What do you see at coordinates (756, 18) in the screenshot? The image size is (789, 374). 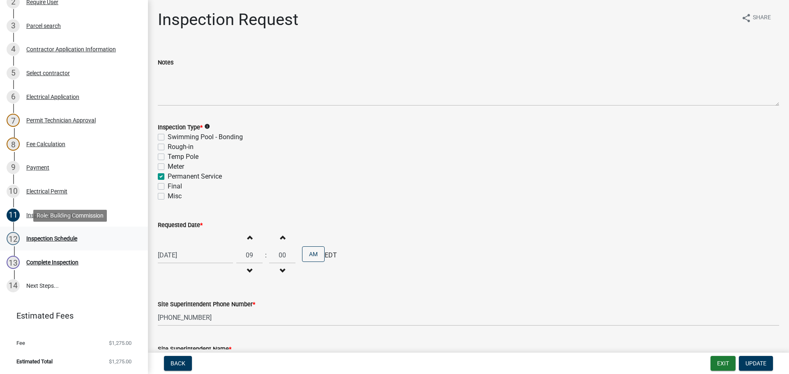 I see `button: shareShare` at bounding box center [756, 18].